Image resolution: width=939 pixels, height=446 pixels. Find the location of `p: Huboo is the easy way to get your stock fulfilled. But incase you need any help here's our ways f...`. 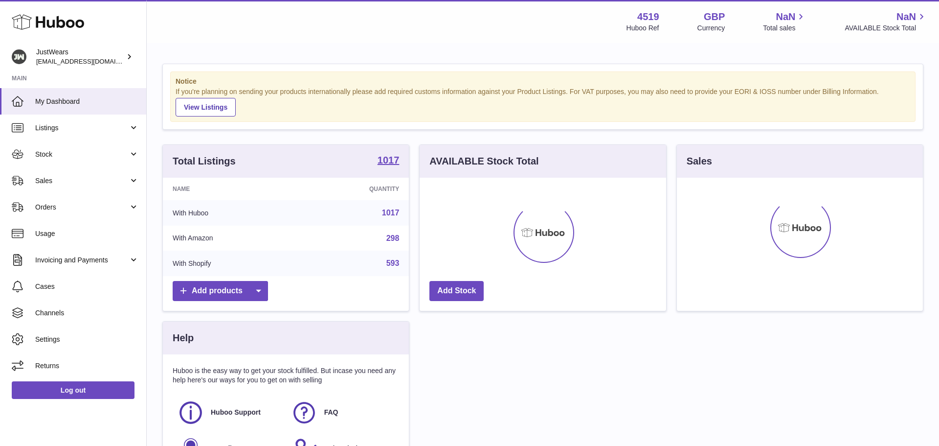

p: Huboo is the easy way to get your stock fulfilled. But incase you need any help here's our ways f... is located at coordinates (286, 375).